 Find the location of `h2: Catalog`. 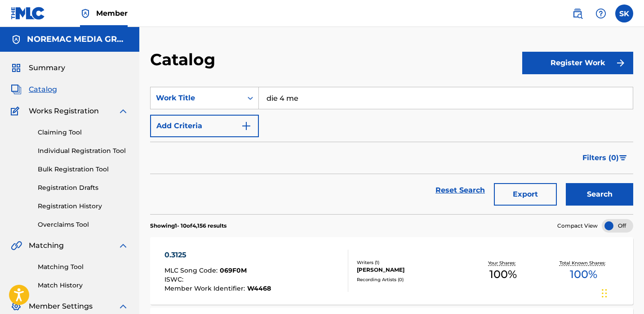

h2: Catalog is located at coordinates (184, 60).